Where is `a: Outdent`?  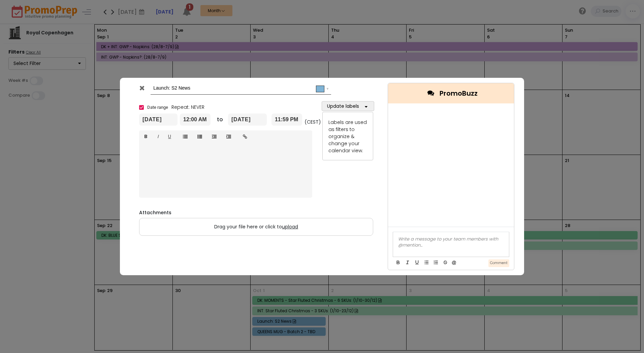 a: Outdent is located at coordinates (214, 137).